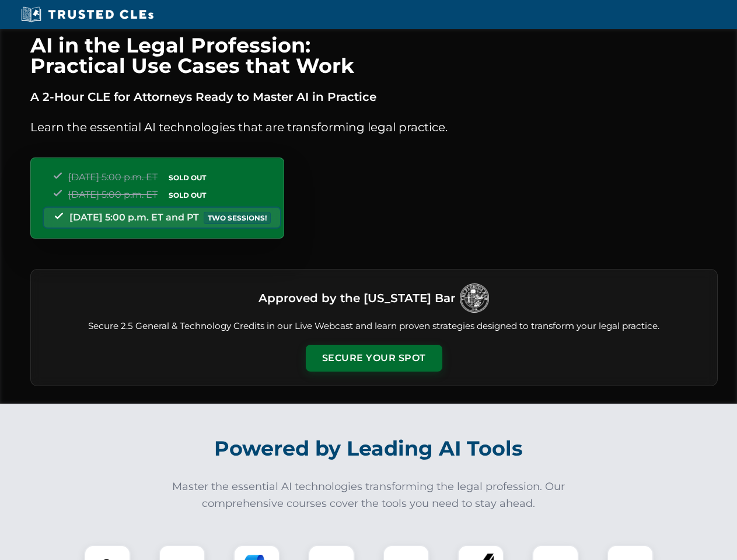 This screenshot has width=737, height=560. What do you see at coordinates (369, 495) in the screenshot?
I see `p: Master the essential AI technologies transforming the legal profession. Our comprehensive courses...` at bounding box center [369, 495].